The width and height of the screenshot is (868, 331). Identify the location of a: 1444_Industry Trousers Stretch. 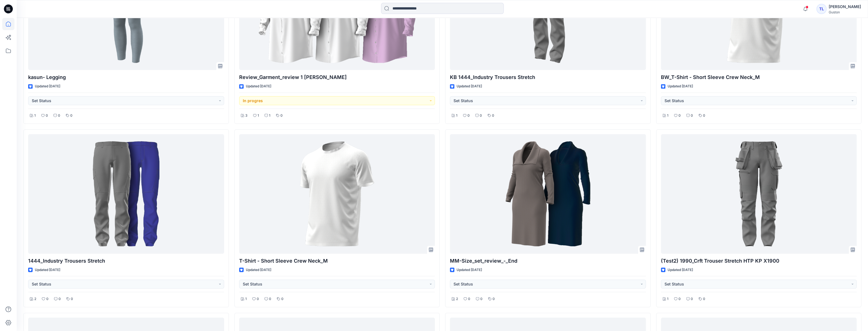
(126, 194).